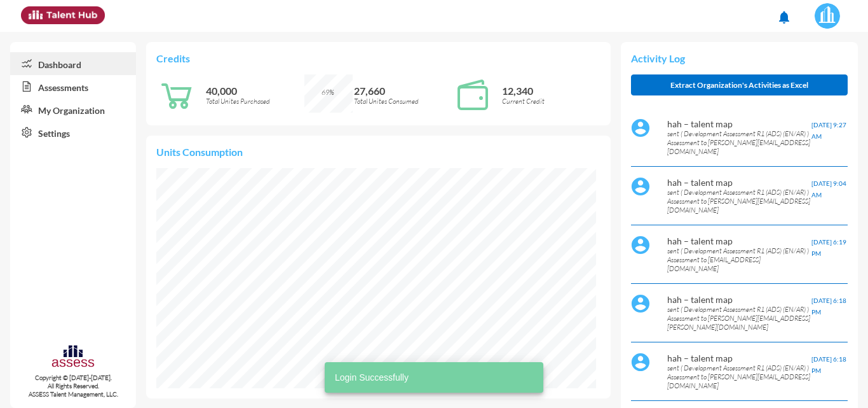 This screenshot has width=868, height=408. I want to click on a: My Organization, so click(73, 110).